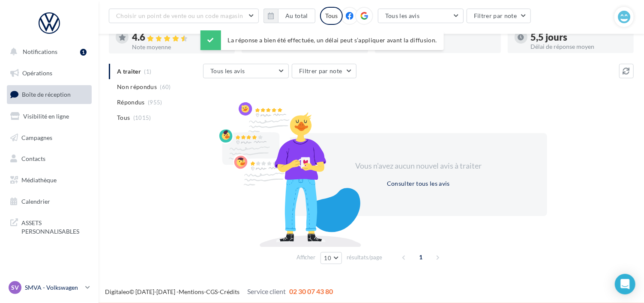 The width and height of the screenshot is (644, 303). Describe the element at coordinates (165, 87) in the screenshot. I see `span: (60)` at that location.